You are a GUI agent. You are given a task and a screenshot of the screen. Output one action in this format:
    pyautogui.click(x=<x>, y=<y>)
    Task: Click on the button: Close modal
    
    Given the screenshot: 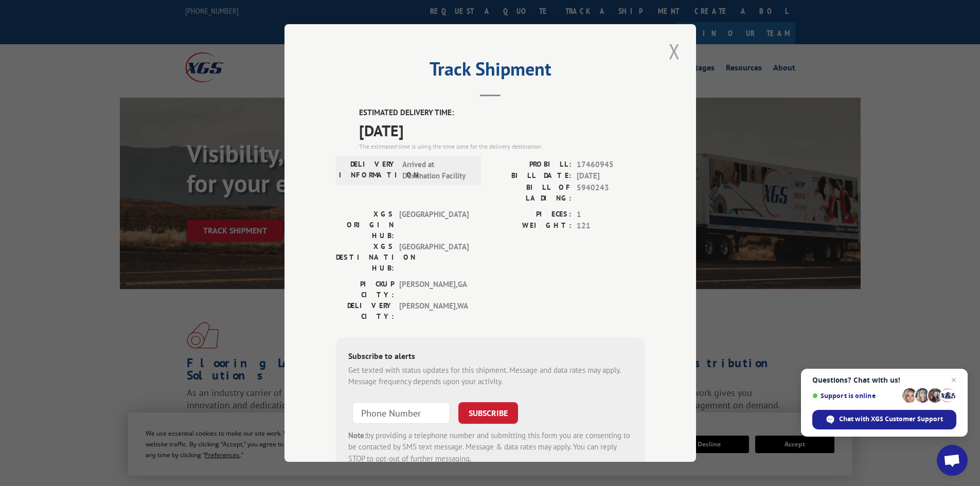 What is the action you would take?
    pyautogui.click(x=674, y=51)
    